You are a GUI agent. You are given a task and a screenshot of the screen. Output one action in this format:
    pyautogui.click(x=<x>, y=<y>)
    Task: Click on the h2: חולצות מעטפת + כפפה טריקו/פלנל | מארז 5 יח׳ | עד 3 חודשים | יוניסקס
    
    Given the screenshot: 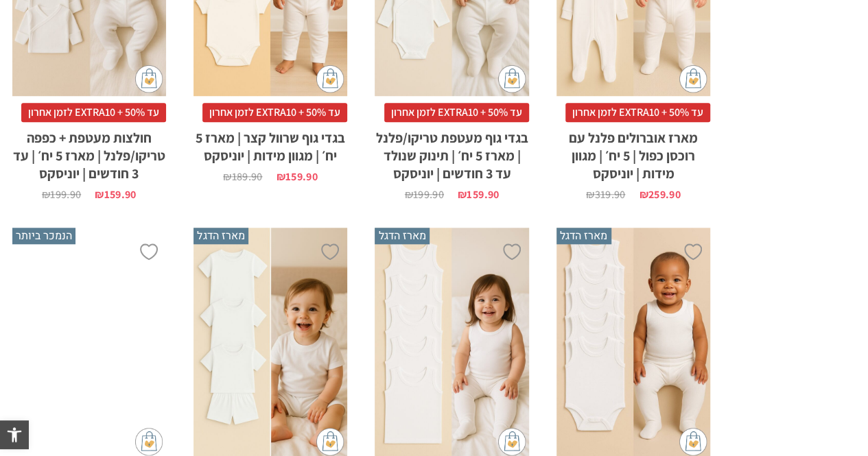 What is the action you would take?
    pyautogui.click(x=89, y=152)
    